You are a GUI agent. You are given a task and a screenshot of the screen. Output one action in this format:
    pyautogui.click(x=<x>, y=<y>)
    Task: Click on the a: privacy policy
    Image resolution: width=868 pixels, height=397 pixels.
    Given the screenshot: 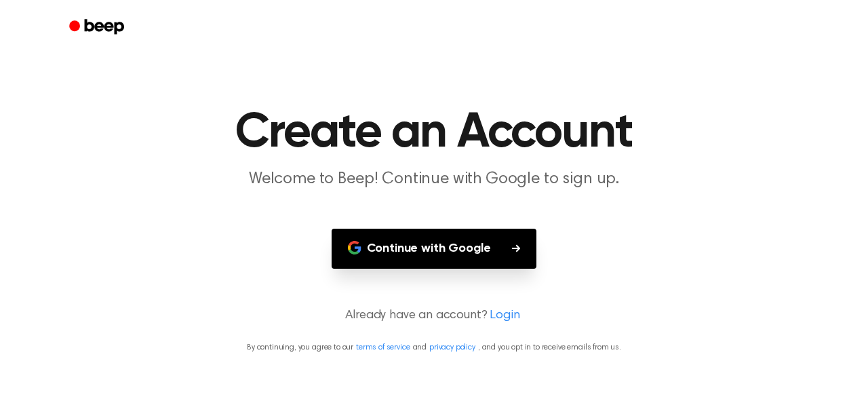 What is the action you would take?
    pyautogui.click(x=452, y=348)
    